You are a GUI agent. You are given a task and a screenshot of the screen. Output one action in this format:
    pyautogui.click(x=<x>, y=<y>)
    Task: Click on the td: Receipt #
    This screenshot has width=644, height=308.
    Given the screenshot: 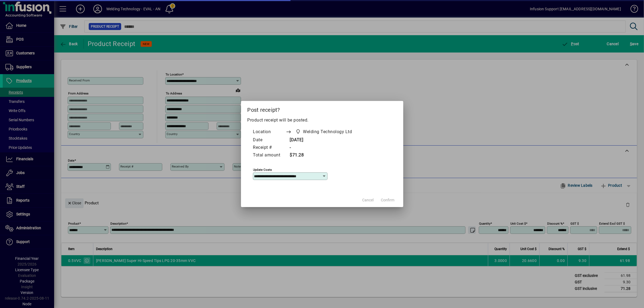 What is the action you would take?
    pyautogui.click(x=269, y=148)
    